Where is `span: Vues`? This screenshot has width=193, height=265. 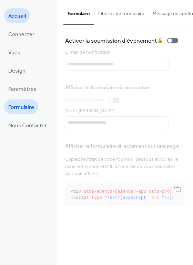 span: Vues is located at coordinates (14, 53).